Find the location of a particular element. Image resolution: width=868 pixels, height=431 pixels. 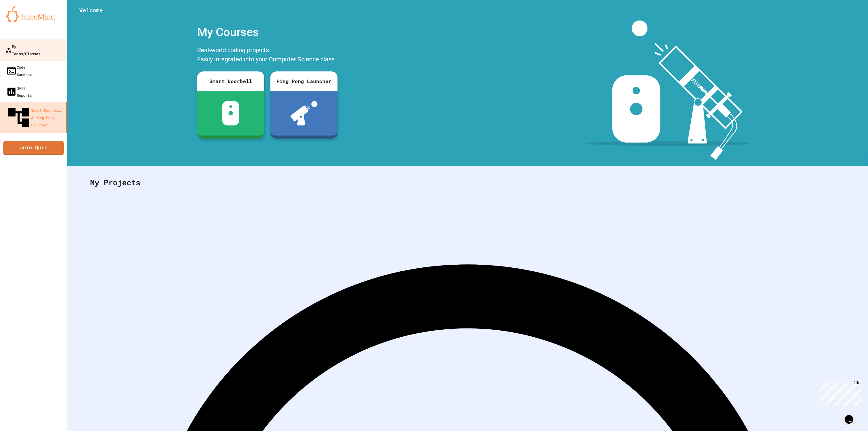

div: My Courses is located at coordinates (267, 32).